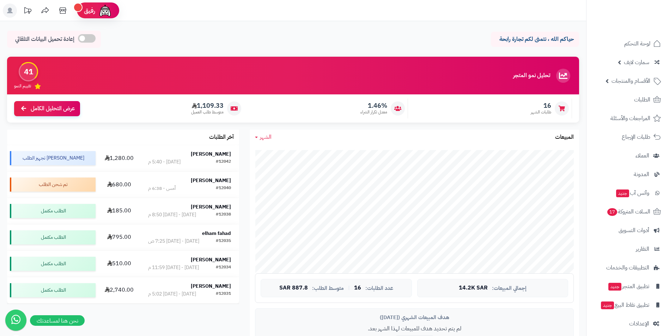  What do you see at coordinates (636, 62) in the screenshot?
I see `span: سمارت لايف` at bounding box center [636, 62].